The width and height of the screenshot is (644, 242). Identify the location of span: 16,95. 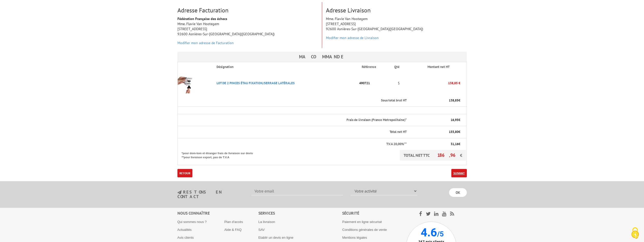
(454, 120).